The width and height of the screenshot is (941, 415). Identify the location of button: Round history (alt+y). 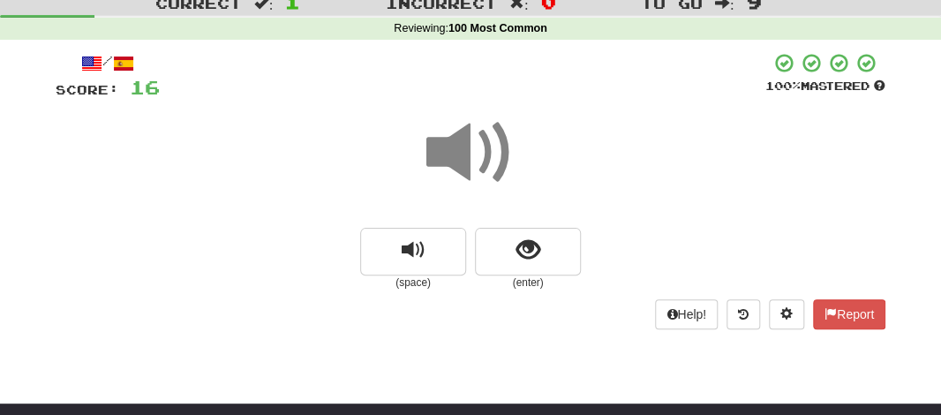
(743, 314).